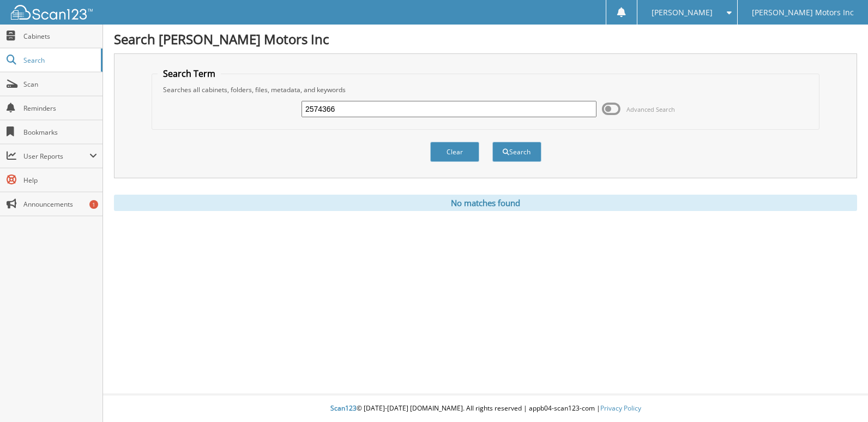 This screenshot has width=868, height=422. What do you see at coordinates (60, 180) in the screenshot?
I see `span: Help` at bounding box center [60, 180].